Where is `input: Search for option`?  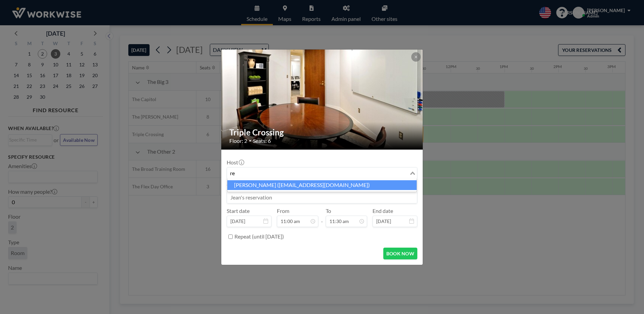 input: Search for option is located at coordinates (318, 173).